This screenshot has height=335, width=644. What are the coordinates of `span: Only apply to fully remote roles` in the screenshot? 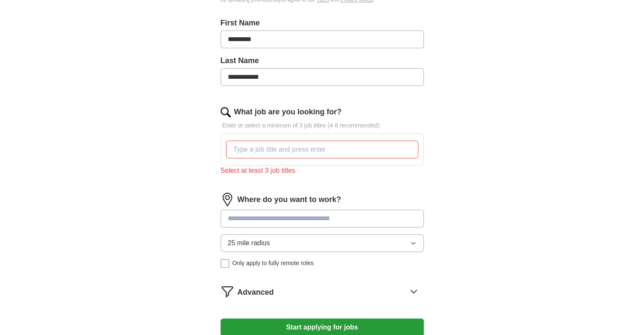 It's located at (273, 263).